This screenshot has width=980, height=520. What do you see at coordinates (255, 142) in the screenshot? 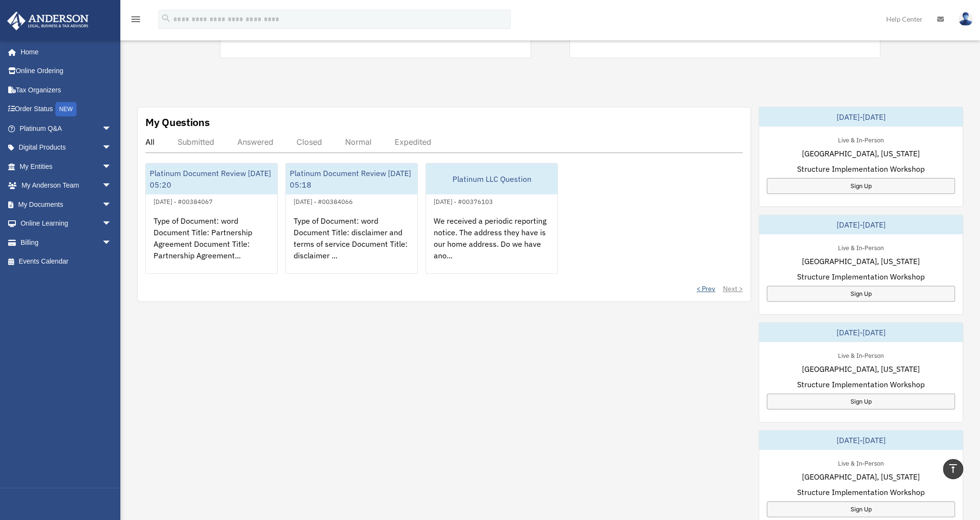
I see `div: Answered` at bounding box center [255, 142].